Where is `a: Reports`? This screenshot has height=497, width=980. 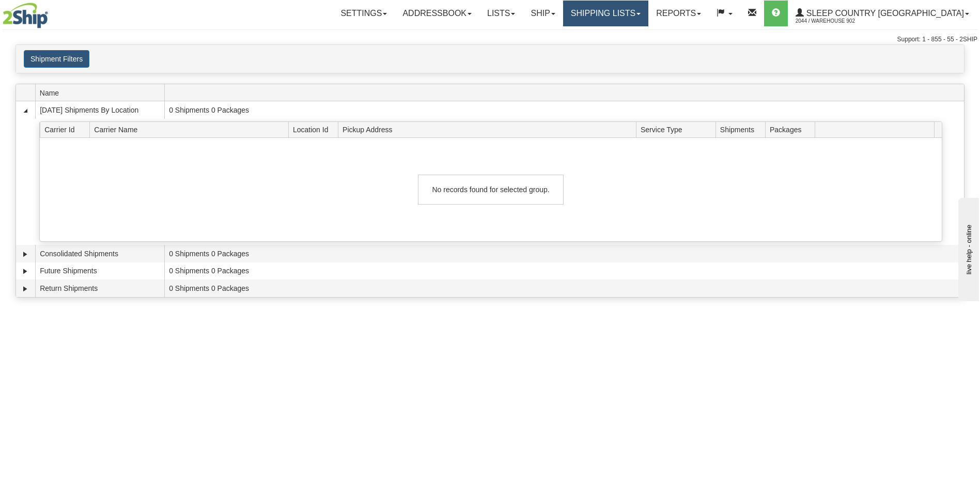 a: Reports is located at coordinates (679, 14).